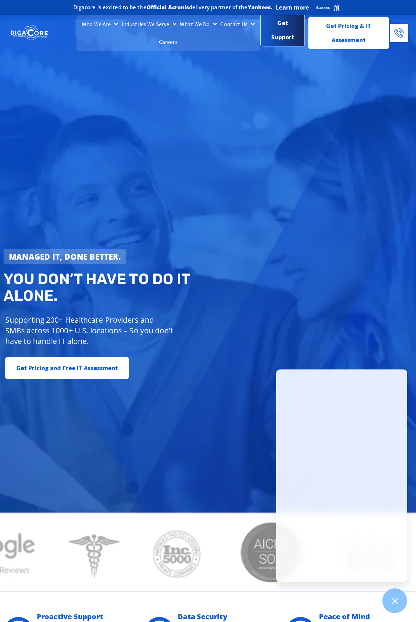 Image resolution: width=416 pixels, height=622 pixels. Describe the element at coordinates (168, 42) in the screenshot. I see `a: Careers` at that location.